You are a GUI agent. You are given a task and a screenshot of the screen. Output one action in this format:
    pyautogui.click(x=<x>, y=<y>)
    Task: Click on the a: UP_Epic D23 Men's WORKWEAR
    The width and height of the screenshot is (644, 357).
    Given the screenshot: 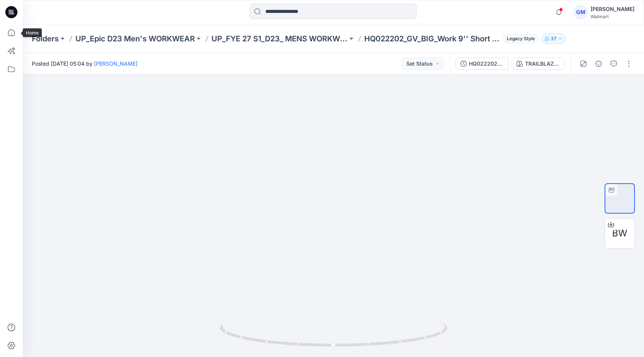 What is the action you would take?
    pyautogui.click(x=135, y=39)
    